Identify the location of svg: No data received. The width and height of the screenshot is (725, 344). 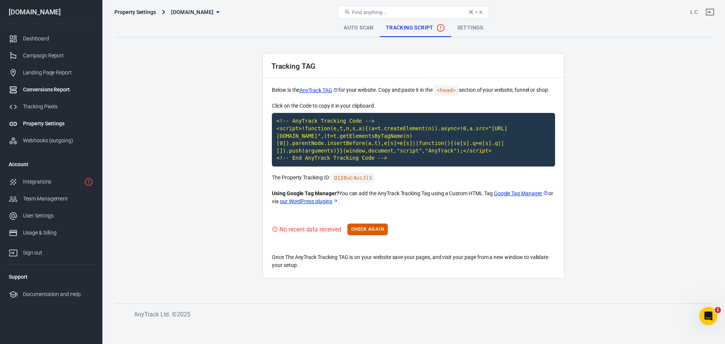
(440, 28).